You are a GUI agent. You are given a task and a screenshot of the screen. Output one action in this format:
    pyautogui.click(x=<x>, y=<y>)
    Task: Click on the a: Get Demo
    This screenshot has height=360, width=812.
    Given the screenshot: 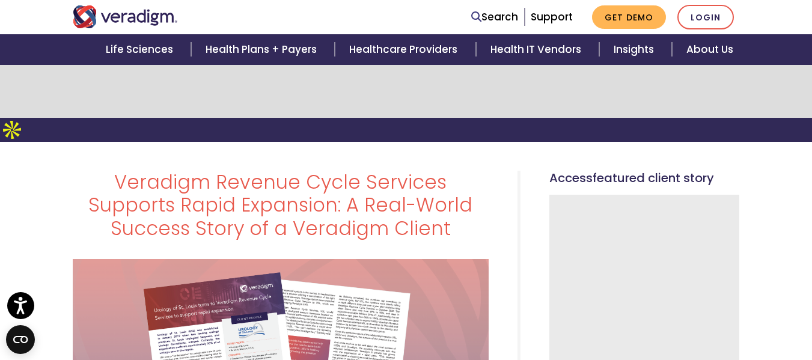 What is the action you would take?
    pyautogui.click(x=629, y=17)
    